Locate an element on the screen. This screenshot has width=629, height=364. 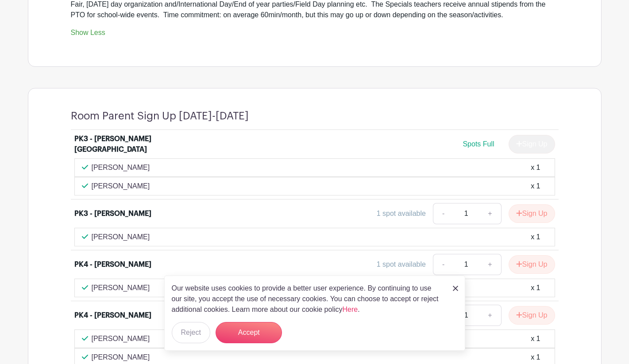
p: Our website uses cookies to provide a better user experience. By continuing to use our site, you ... is located at coordinates (308, 299).